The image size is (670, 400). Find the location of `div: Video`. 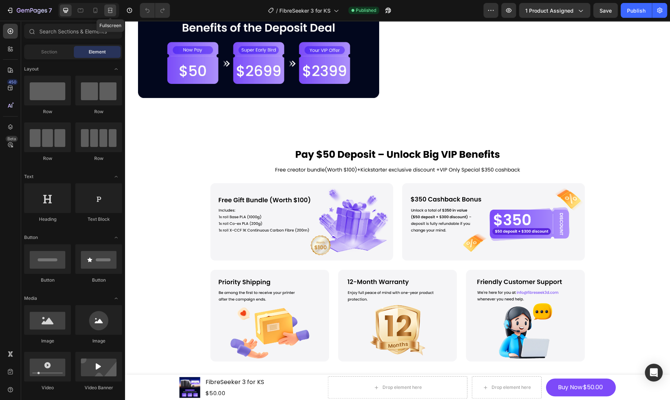

div: Video is located at coordinates (47, 387).